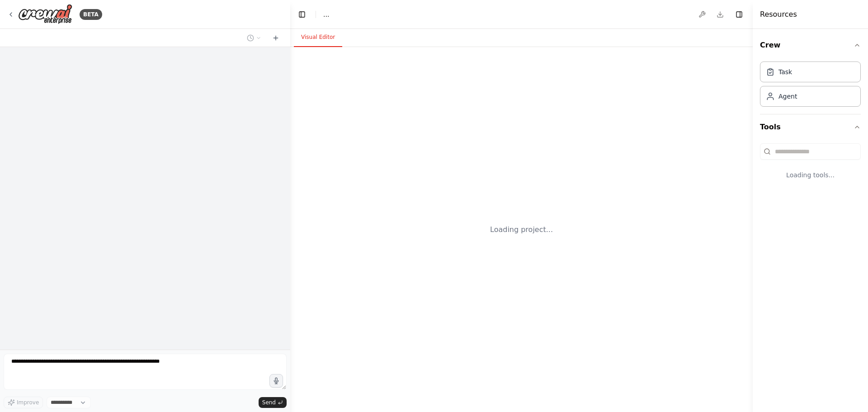 This screenshot has height=412, width=868. I want to click on img: Logo, so click(45, 14).